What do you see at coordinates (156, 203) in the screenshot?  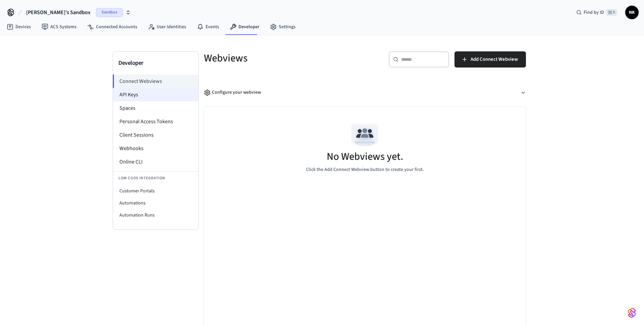 I see `li: Automations` at bounding box center [156, 203].